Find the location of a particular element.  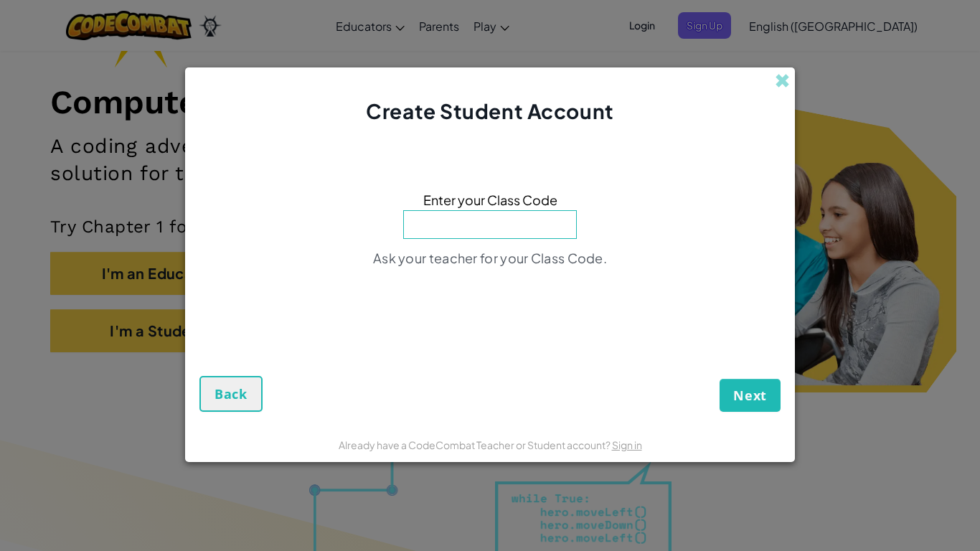

span: Ask your teacher for your Class Code. is located at coordinates (490, 257).